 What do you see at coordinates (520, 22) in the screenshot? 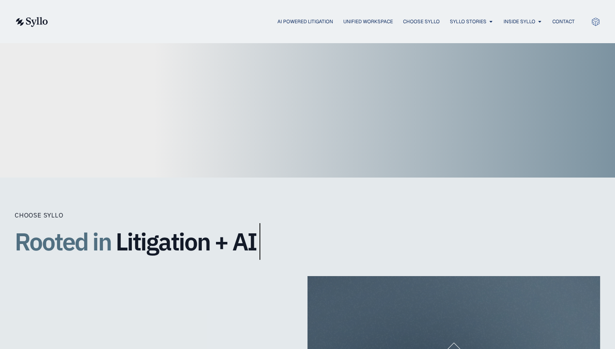
I see `a: Inside Syllo` at bounding box center [520, 22].